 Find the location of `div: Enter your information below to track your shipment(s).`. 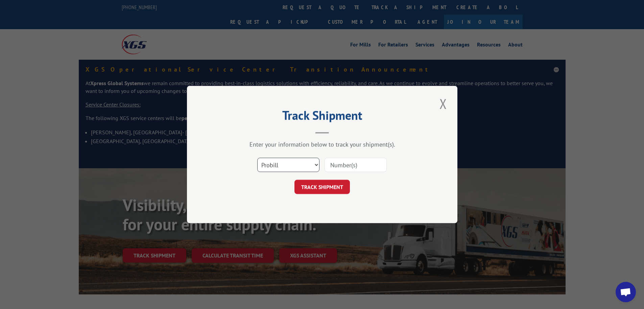

div: Enter your information below to track your shipment(s). is located at coordinates (322, 144).